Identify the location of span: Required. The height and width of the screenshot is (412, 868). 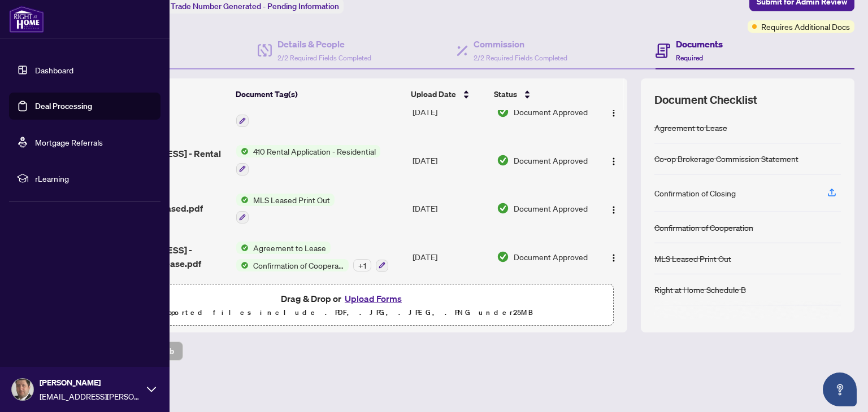
(689, 58).